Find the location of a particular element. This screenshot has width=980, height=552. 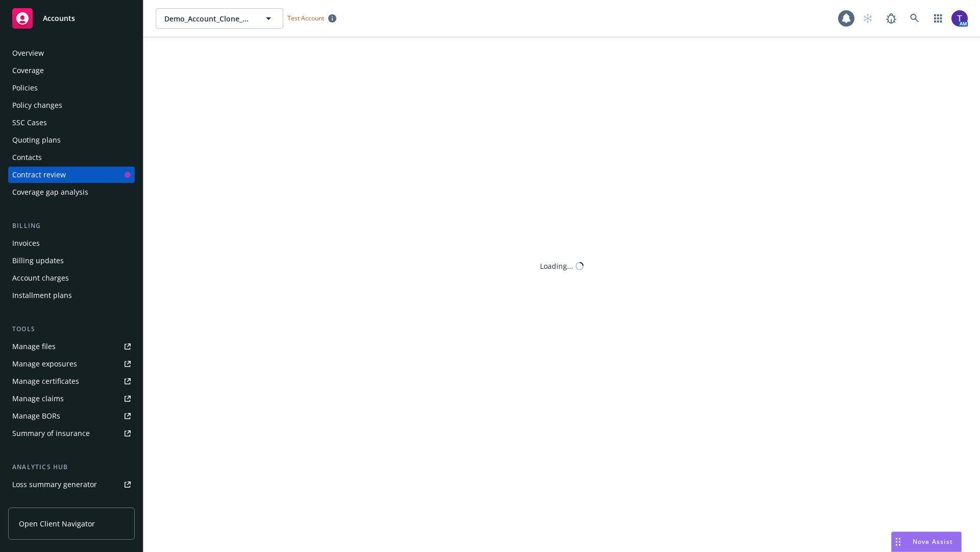

a: Coverage gap analysis is located at coordinates (72, 192).